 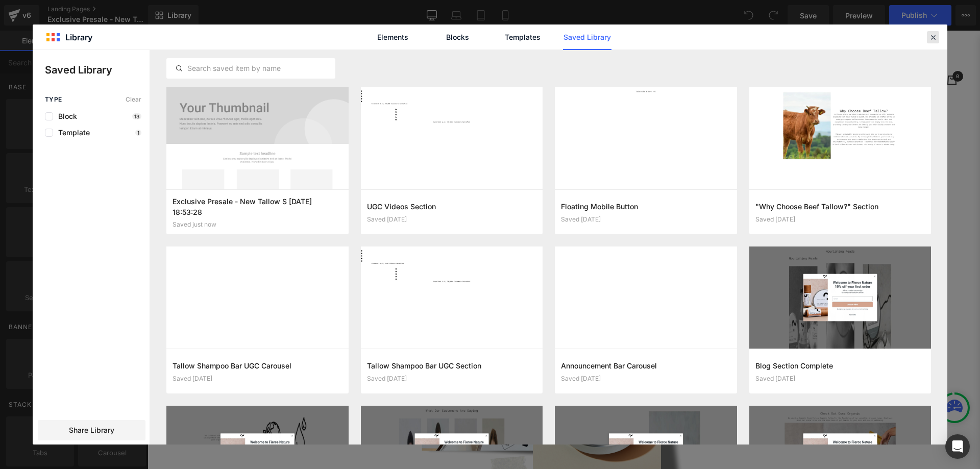 I want to click on a: Blocks, so click(x=458, y=38).